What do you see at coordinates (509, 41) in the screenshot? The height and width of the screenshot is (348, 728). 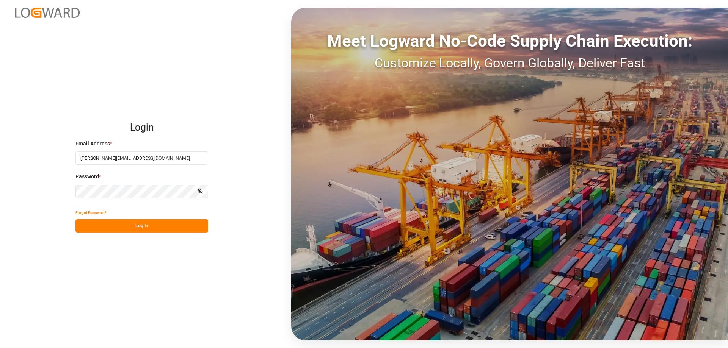 I see `div: Meet Logward No-Code Supply Chain Execution:` at bounding box center [509, 41].